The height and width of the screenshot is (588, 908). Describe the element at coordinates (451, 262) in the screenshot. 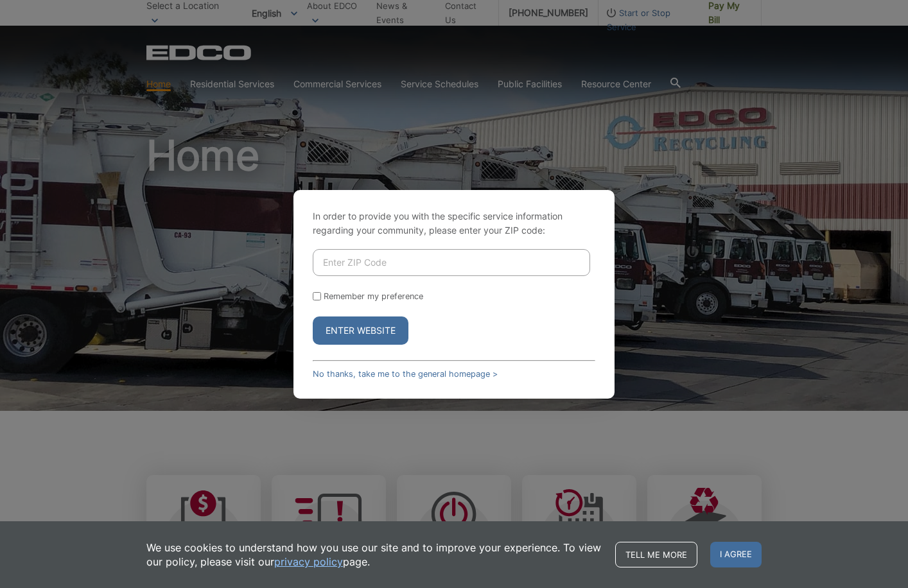

I see `input: Enter ZIP Code` at that location.